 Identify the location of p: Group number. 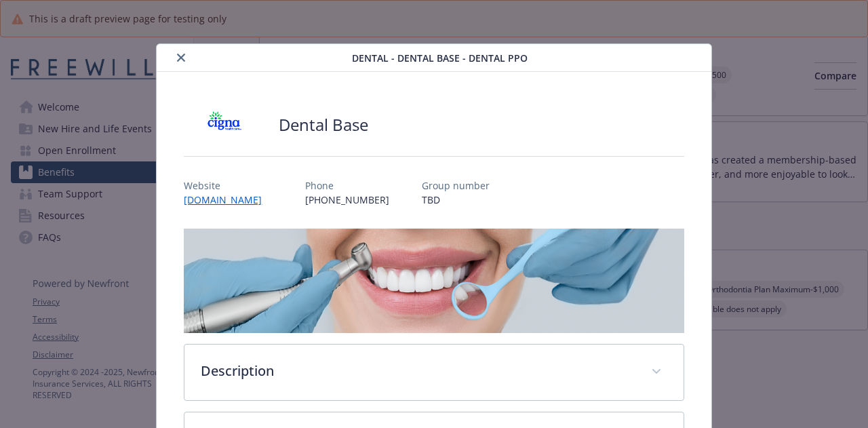
(456, 185).